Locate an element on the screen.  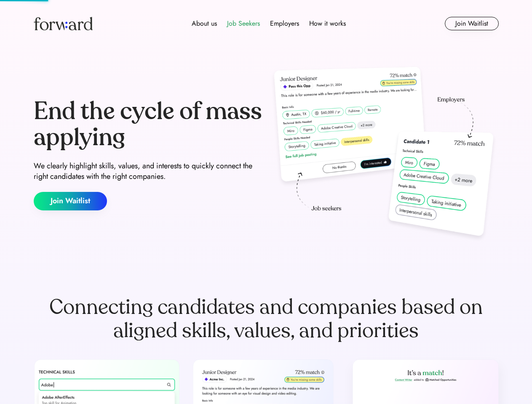
div: About us is located at coordinates (204, 23).